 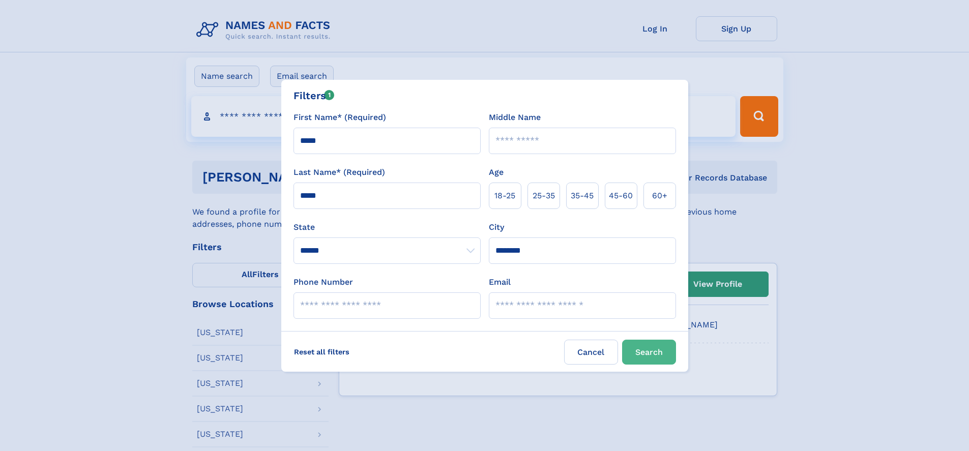 What do you see at coordinates (496, 172) in the screenshot?
I see `label: Age` at bounding box center [496, 172].